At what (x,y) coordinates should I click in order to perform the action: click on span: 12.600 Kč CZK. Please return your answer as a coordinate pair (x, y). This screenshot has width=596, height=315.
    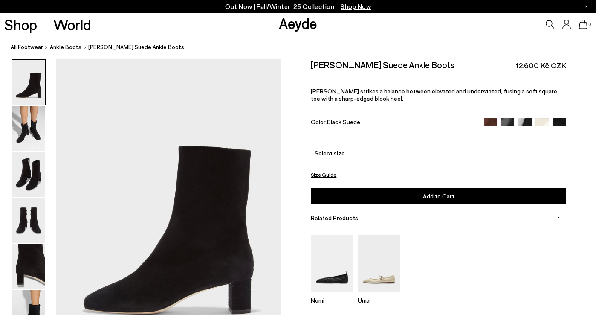
    Looking at the image, I should click on (541, 65).